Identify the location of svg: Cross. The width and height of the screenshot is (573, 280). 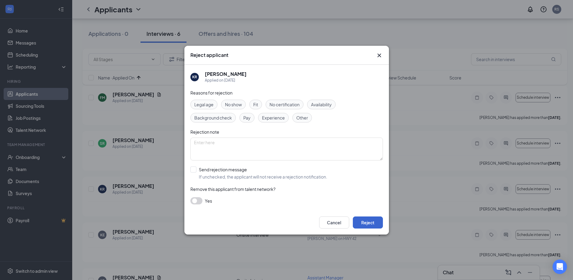
(380, 55).